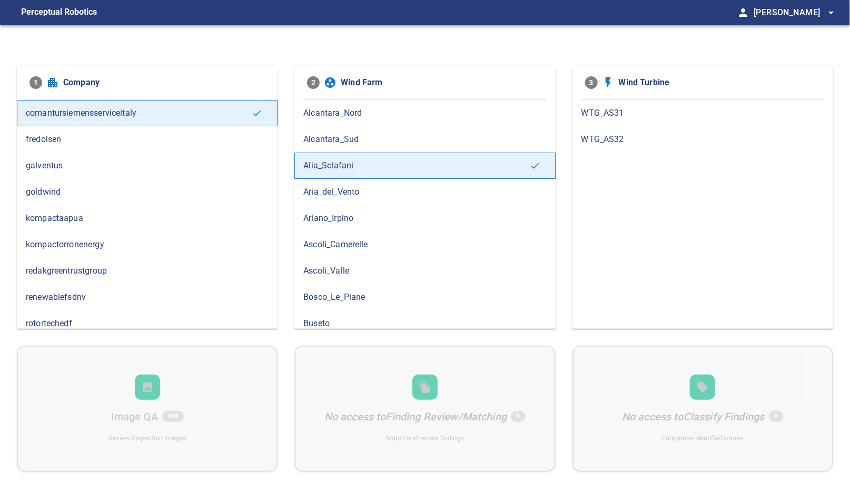 The width and height of the screenshot is (850, 504). I want to click on span: Alcantara_Nord, so click(425, 113).